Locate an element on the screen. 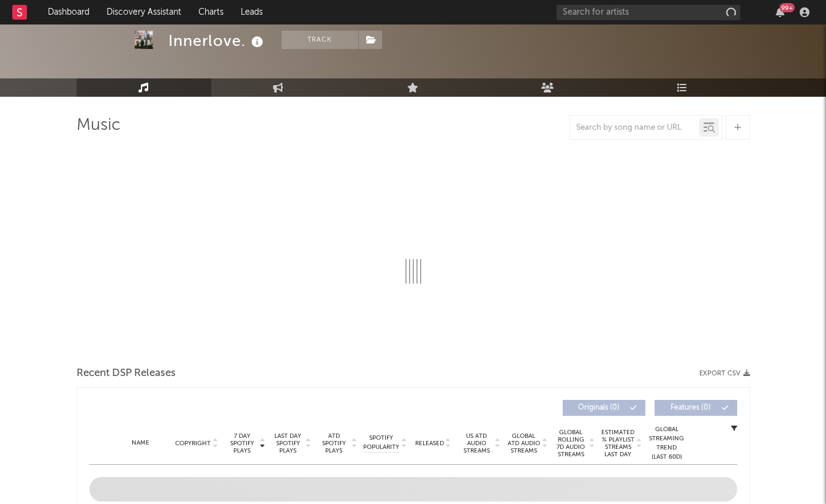 Image resolution: width=826 pixels, height=504 pixels. span: 7 Day Spotify Plays is located at coordinates (242, 443).